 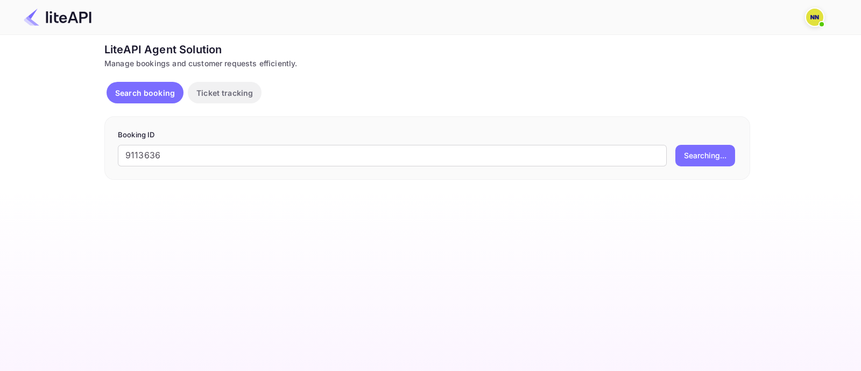 I want to click on div: Manage bookings and customer requests efficiently., so click(x=427, y=63).